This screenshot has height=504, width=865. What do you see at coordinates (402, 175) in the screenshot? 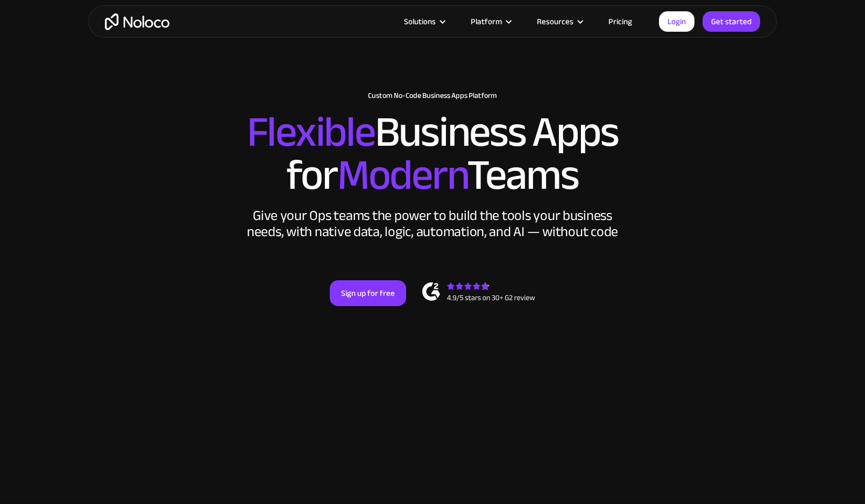
I see `span: Modern` at bounding box center [402, 175].